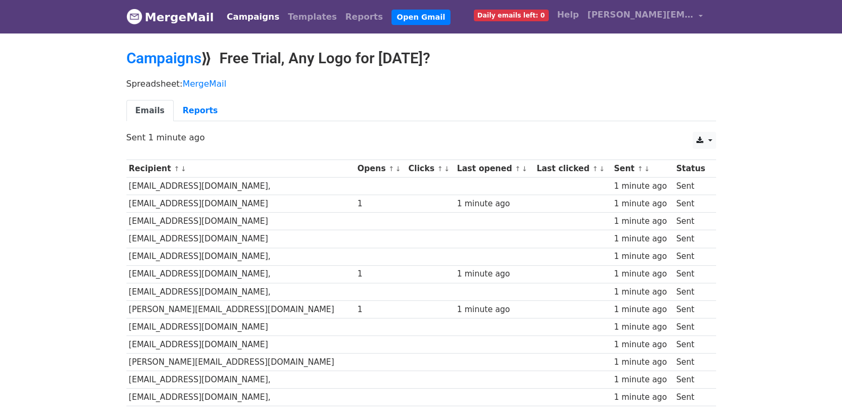 The height and width of the screenshot is (411, 842). I want to click on th: Last clicked, so click(572, 168).